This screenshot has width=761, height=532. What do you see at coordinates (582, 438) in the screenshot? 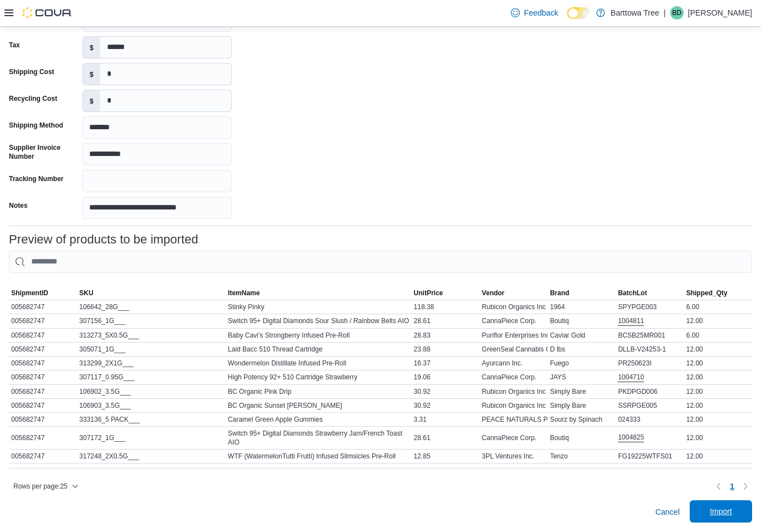
I see `div: Boutiq` at bounding box center [582, 438].